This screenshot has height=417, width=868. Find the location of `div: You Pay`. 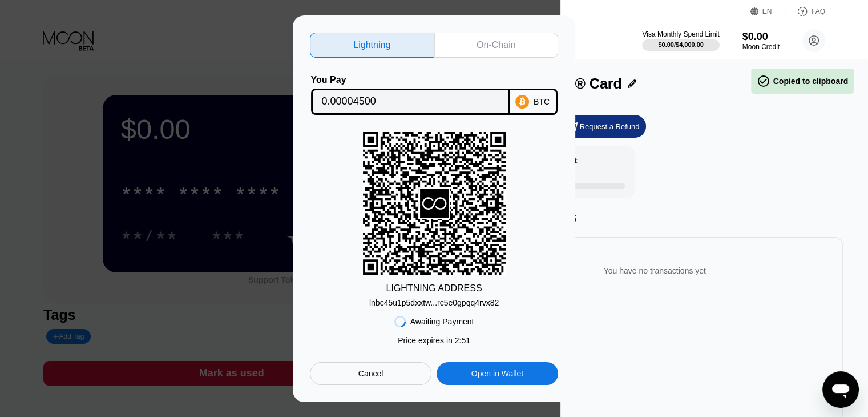

div: You Pay is located at coordinates (410, 80).